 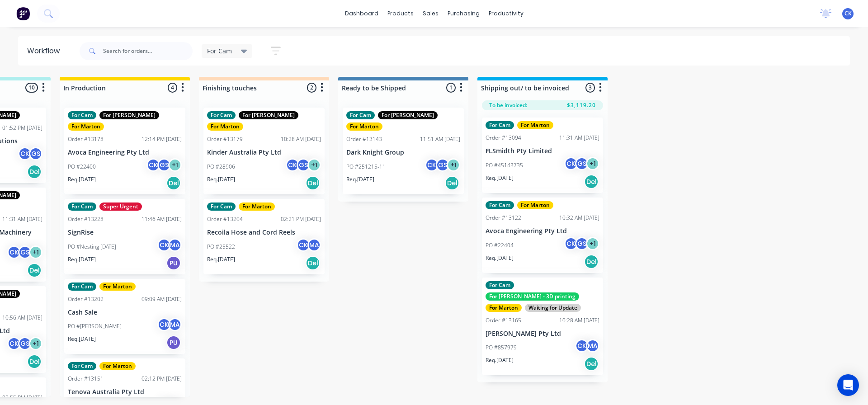 I want to click on p: PO #45143735, so click(x=504, y=165).